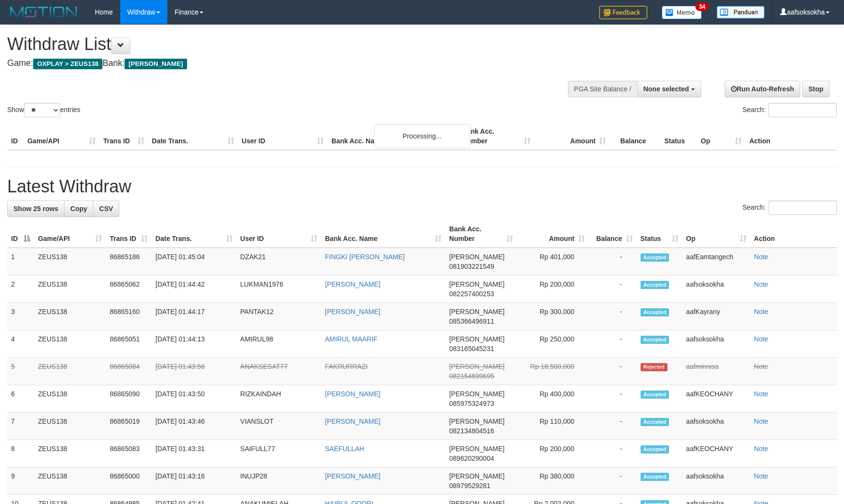 The image size is (844, 504). Describe the element at coordinates (279, 371) in the screenshot. I see `td: ANAKSESAT77` at that location.